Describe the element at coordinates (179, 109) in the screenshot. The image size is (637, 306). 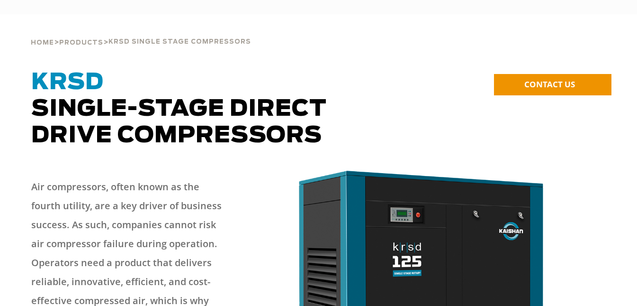
I see `span: Single-Stage Direct Drive Compressors` at that location.